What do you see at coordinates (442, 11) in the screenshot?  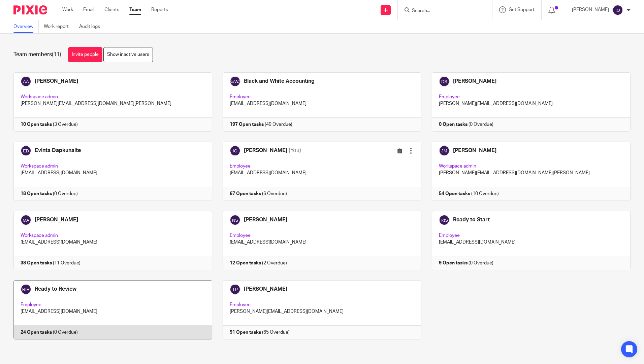 I see `input: Search` at bounding box center [442, 11].